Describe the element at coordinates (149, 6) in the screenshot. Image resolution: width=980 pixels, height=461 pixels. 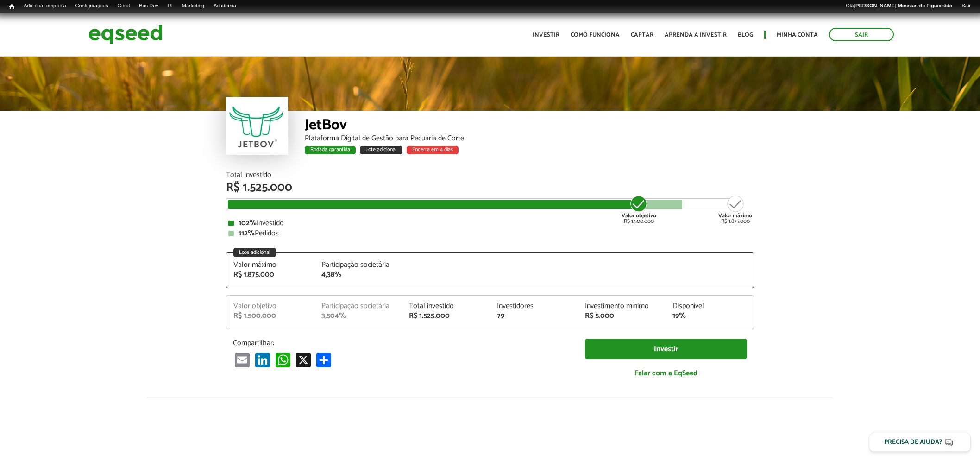
I see `a: Bus Dev` at that location.